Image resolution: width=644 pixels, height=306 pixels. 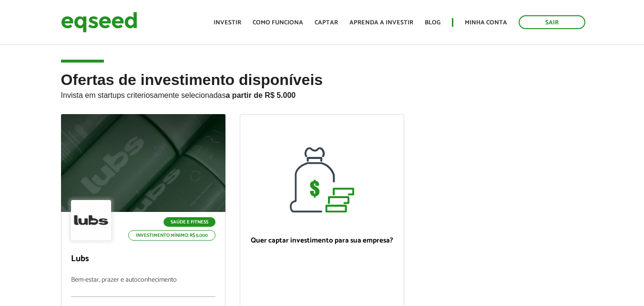 I want to click on p: Lubs, so click(x=143, y=259).